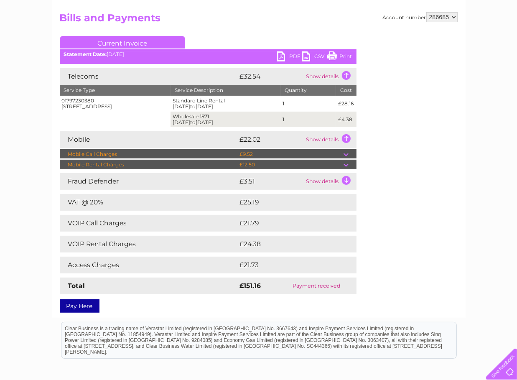 Image resolution: width=517 pixels, height=380 pixels. What do you see at coordinates (291, 165) in the screenshot?
I see `td: £12.50` at bounding box center [291, 165].